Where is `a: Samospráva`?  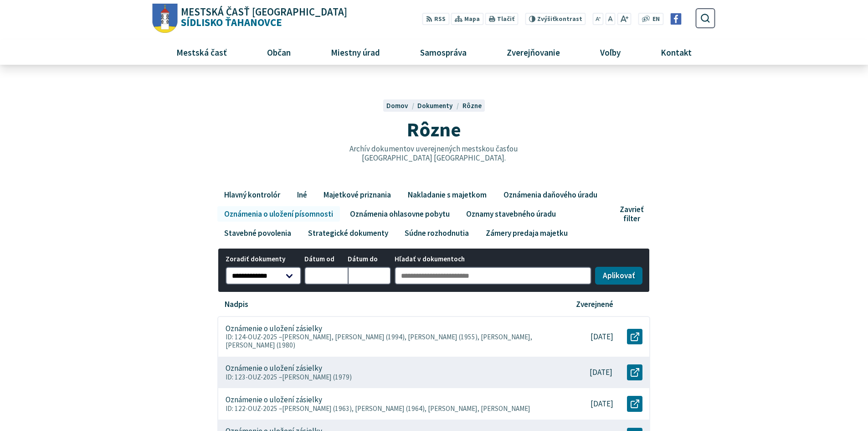
a: Samospráva is located at coordinates (444, 52).